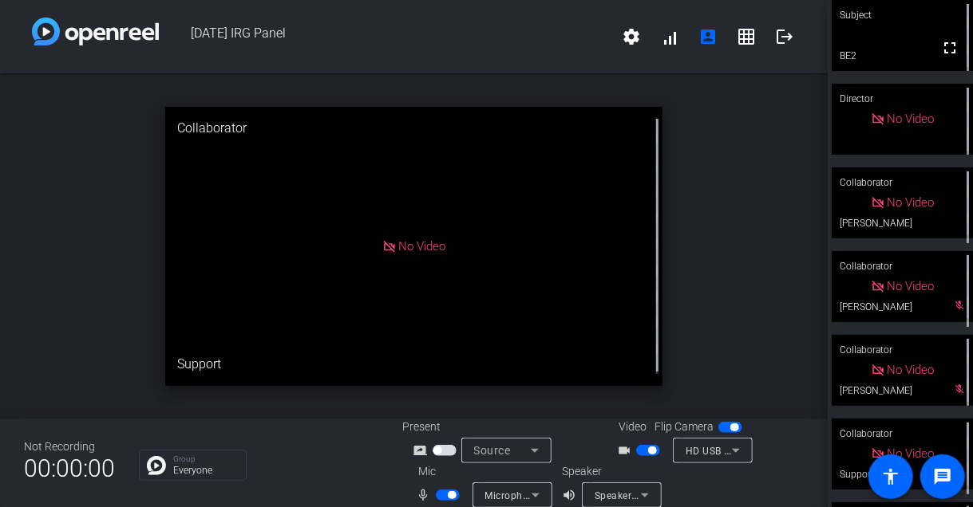 Image resolution: width=973 pixels, height=507 pixels. Describe the element at coordinates (423, 451) in the screenshot. I see `mat-icon: screen_share_outline` at that location.